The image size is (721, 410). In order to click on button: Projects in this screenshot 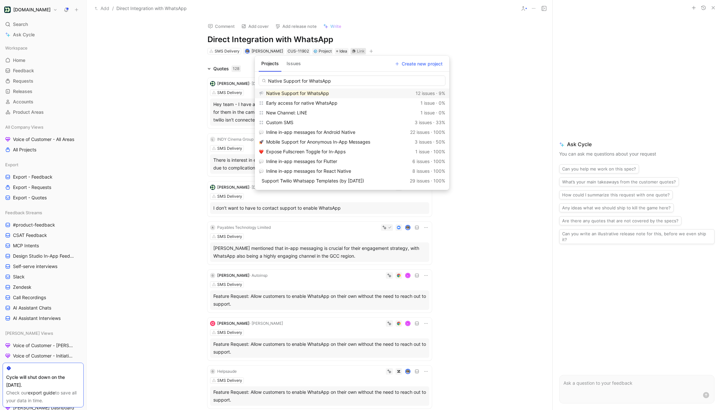, I will do `click(270, 64)`.